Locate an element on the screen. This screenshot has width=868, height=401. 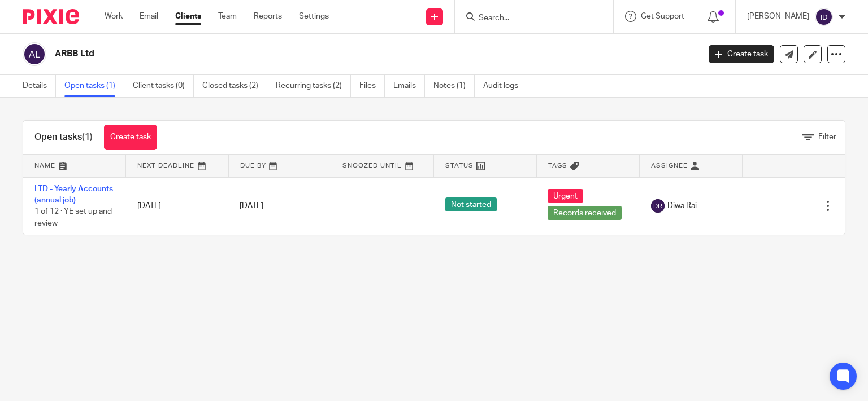
a: Open tasks (1) is located at coordinates (95, 86).